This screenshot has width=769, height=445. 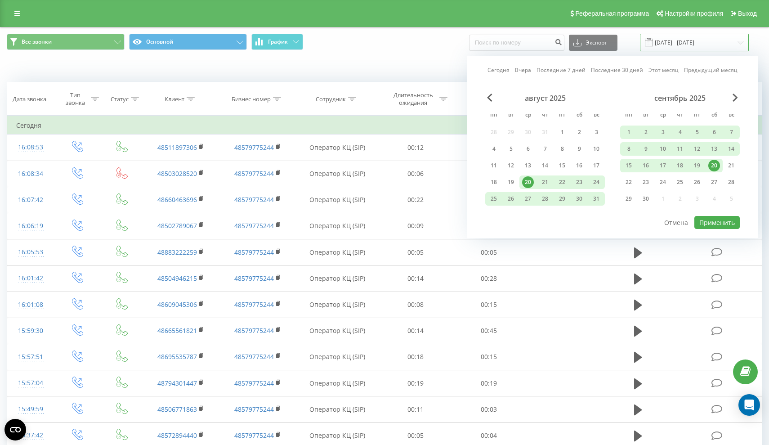 I want to click on div: 29, so click(x=562, y=199).